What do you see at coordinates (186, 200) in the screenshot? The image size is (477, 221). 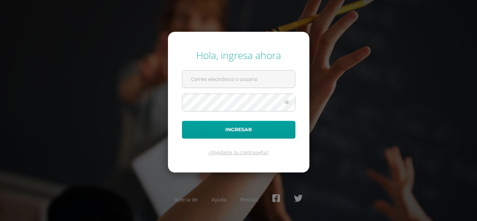 I see `a: Acerca de` at bounding box center [186, 200].